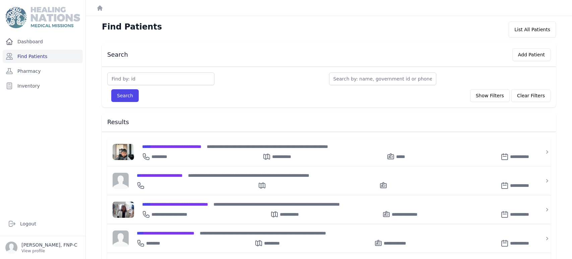 The image size is (572, 259). I want to click on h1: Find Patients, so click(132, 27).